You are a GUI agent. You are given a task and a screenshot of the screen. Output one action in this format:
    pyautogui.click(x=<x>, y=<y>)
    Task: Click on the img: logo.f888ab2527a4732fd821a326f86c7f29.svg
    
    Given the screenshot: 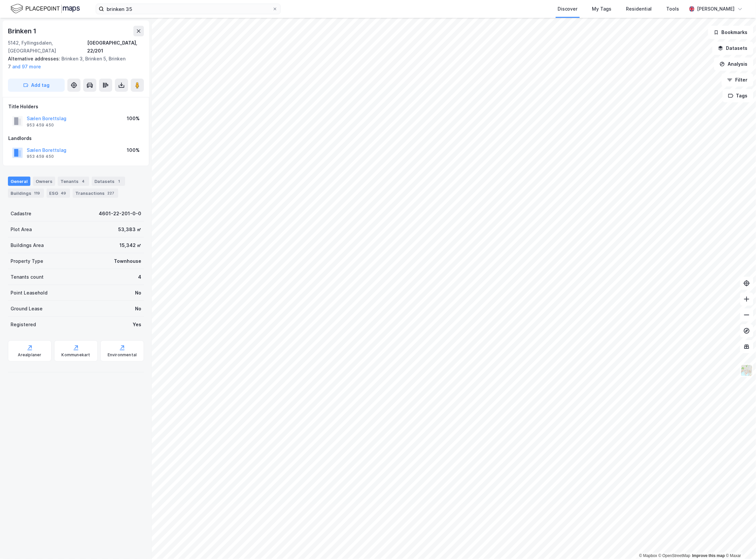 What is the action you would take?
    pyautogui.click(x=45, y=8)
    